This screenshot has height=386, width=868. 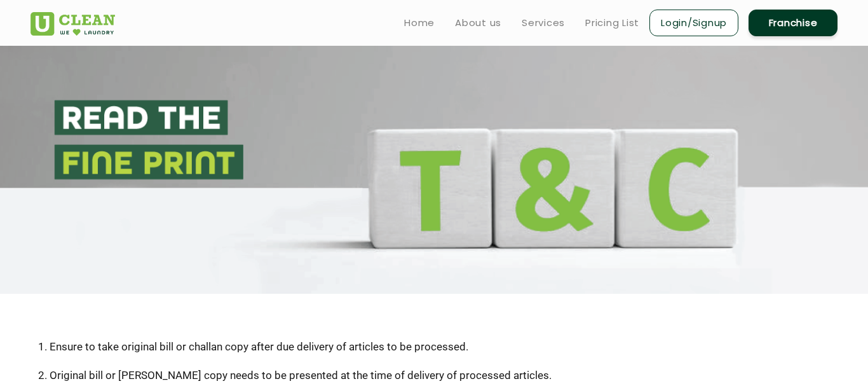 I want to click on li: Ensure to take original bill or challan copy after due delivery of articles to be processed., so click(x=444, y=347).